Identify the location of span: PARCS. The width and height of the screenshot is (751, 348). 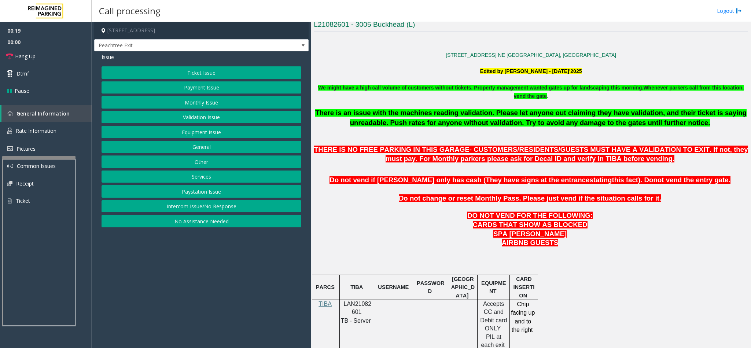
(325, 287).